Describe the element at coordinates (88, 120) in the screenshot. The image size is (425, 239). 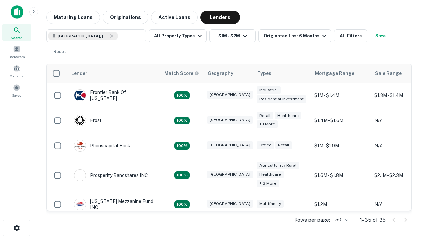
I see `div: Frost` at that location.